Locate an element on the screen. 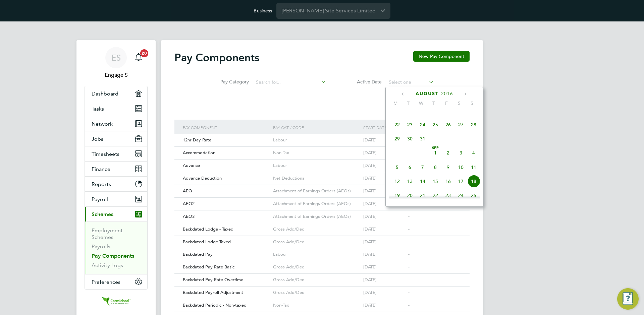 Image resolution: width=644 pixels, height=315 pixels. span: Dashboard is located at coordinates (105, 93).